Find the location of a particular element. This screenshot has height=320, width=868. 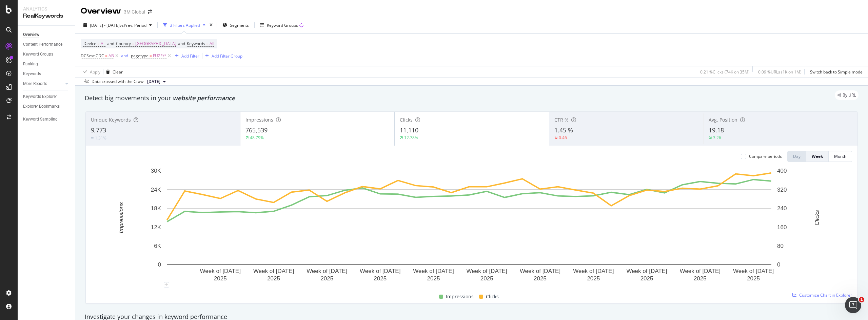

div: Compare periods is located at coordinates (765, 156).